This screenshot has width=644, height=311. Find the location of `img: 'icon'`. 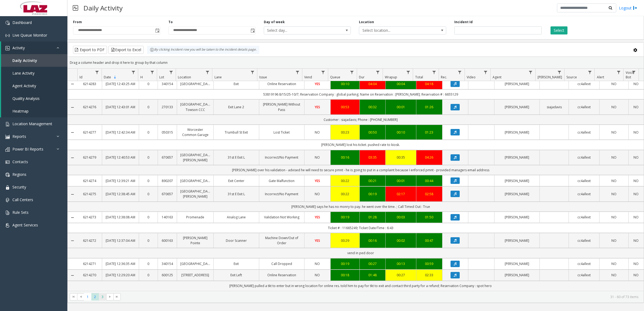

img: 'icon' is located at coordinates (8, 48).